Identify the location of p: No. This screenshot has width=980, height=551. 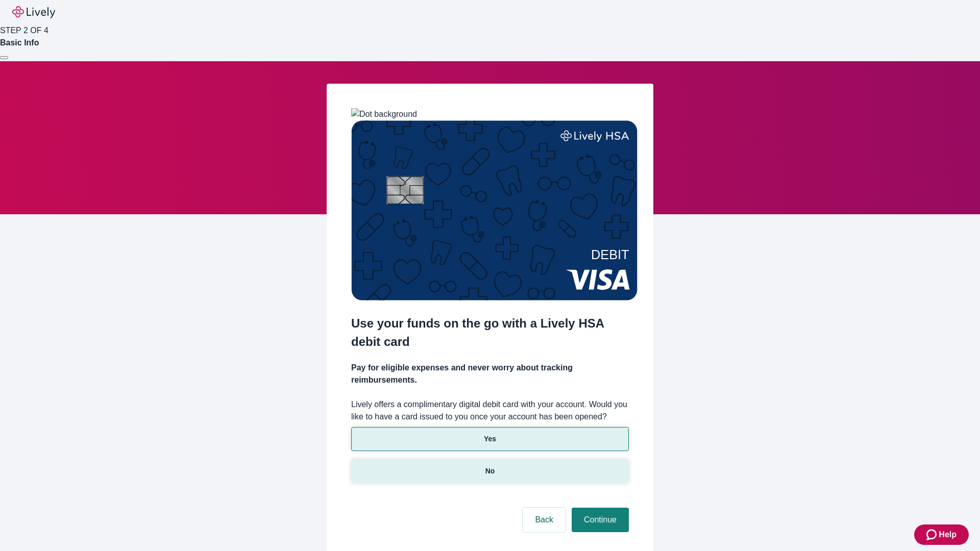
(490, 471).